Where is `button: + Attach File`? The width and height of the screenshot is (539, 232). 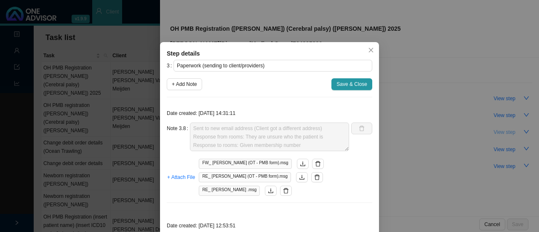
button: + Attach File is located at coordinates (181, 177).